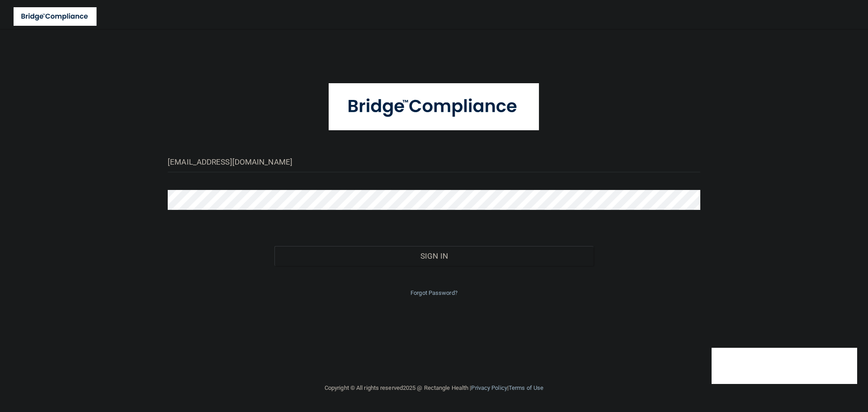 The height and width of the screenshot is (412, 868). I want to click on button: Sign In, so click(434, 256).